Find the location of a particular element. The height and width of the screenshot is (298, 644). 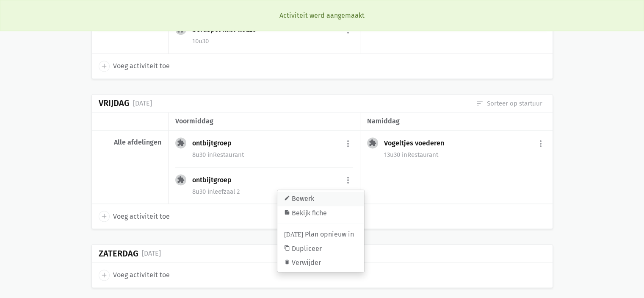

div: Vogeltjes voederen is located at coordinates (418, 143).